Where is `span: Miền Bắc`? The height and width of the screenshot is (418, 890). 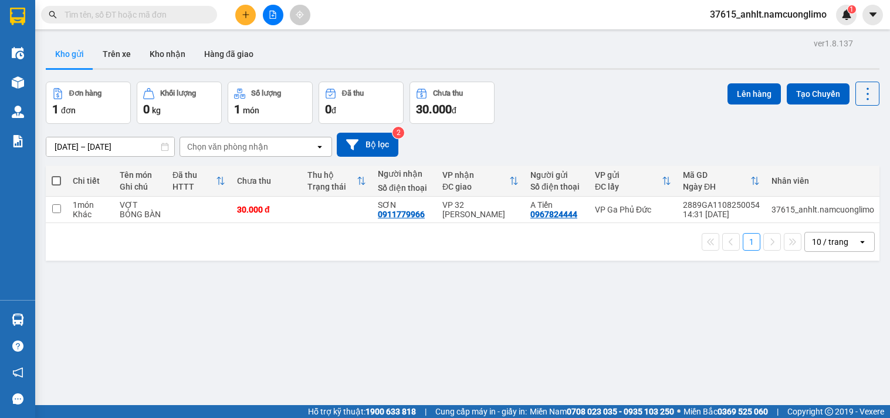
span: Miền Bắc is located at coordinates (726, 411).